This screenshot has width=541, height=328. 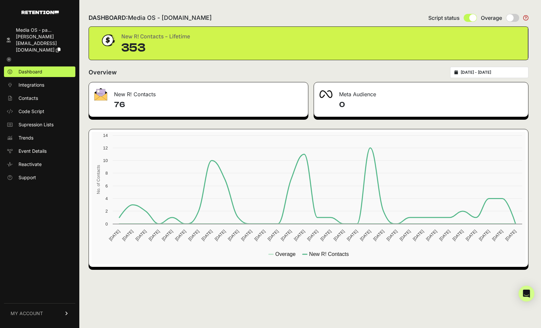 What do you see at coordinates (329, 254) in the screenshot?
I see `text: New R! Contacts` at bounding box center [329, 254].